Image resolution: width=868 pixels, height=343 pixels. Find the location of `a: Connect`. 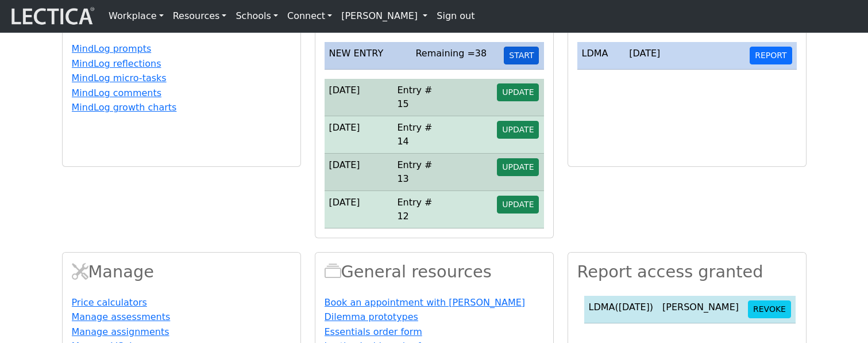

a: Connect is located at coordinates (310, 16).